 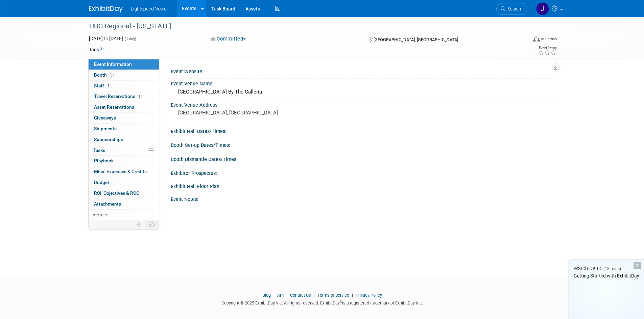 I want to click on a: API, so click(x=280, y=295).